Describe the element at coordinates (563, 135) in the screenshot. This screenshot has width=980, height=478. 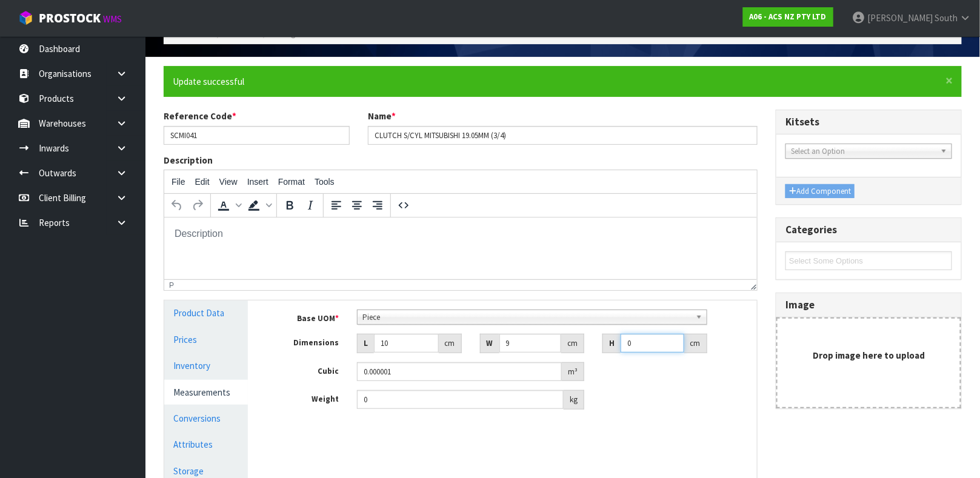
I see `input: Name` at that location.